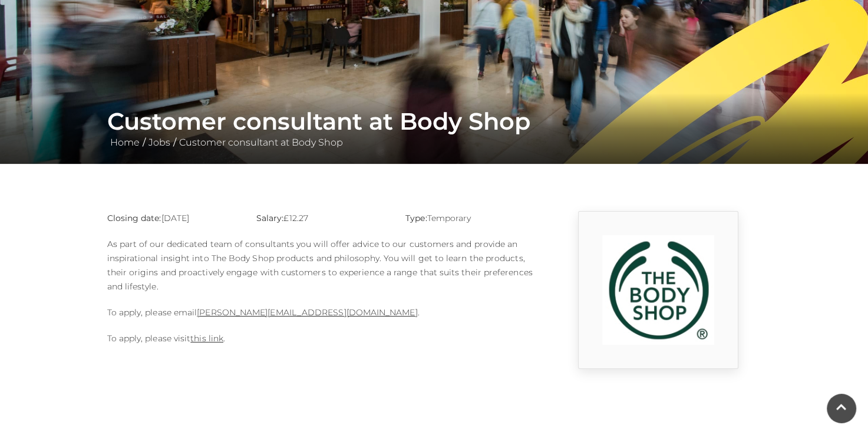 The image size is (868, 435). What do you see at coordinates (323, 312) in the screenshot?
I see `p: To apply, please email .` at bounding box center [323, 312].